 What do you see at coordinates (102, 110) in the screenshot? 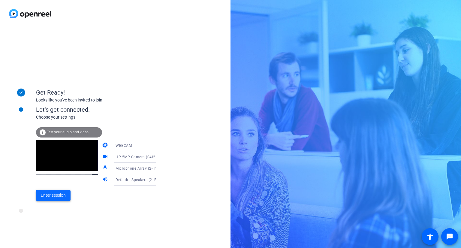
I see `div: Let's get connected.` at bounding box center [102, 110].